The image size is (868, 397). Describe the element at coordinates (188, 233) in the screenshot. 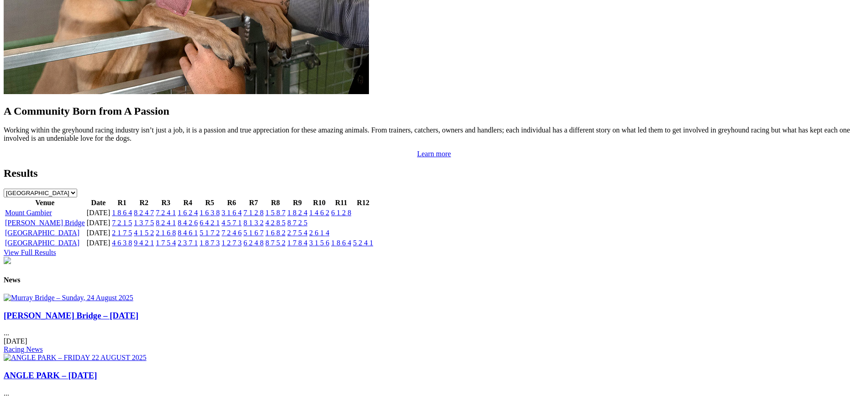

I see `a: 8 4 6 1` at that location.